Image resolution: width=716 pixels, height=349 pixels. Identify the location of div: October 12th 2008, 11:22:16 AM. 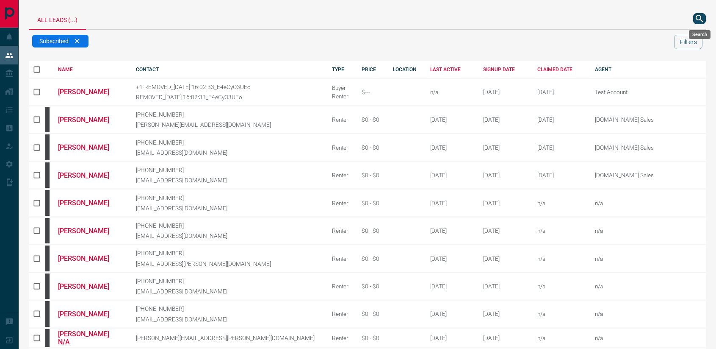
(504, 203).